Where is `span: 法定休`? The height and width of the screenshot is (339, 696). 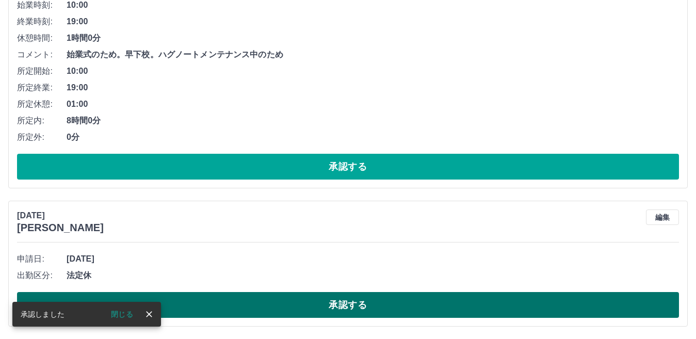
span: 法定休 is located at coordinates (372, 275).